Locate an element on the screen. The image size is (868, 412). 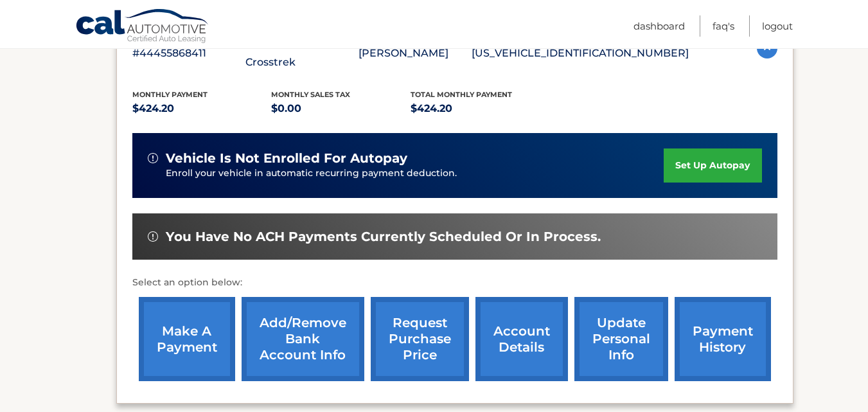
p: 2025 Subaru Crosstrek is located at coordinates (302, 53).